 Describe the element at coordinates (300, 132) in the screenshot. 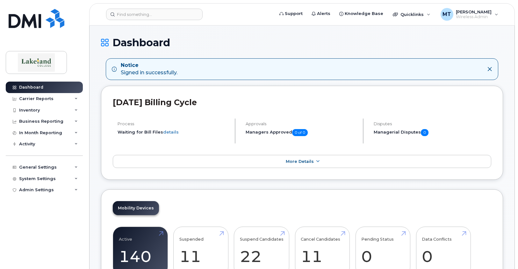

I see `span: 0 of 0` at that location.